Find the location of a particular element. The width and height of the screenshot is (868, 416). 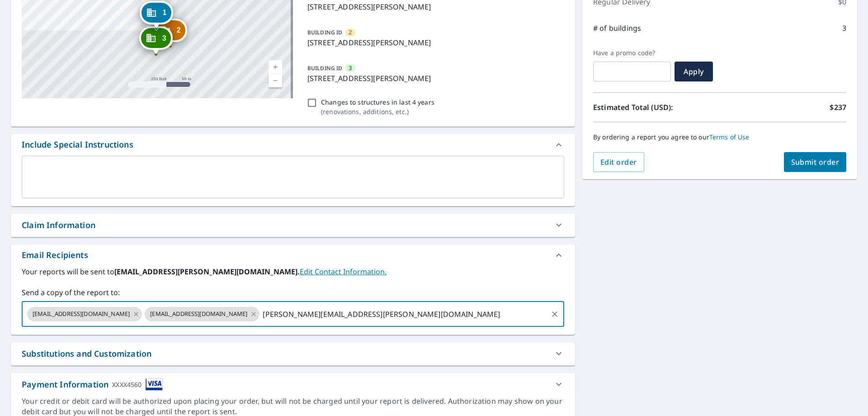

span: Submit order is located at coordinates (814, 162).